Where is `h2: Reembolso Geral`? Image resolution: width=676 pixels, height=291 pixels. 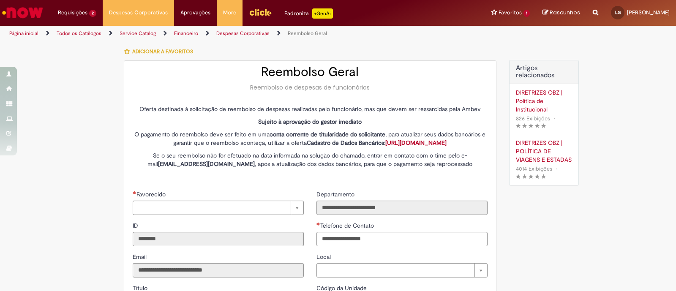 h2: Reembolso Geral is located at coordinates (310, 72).